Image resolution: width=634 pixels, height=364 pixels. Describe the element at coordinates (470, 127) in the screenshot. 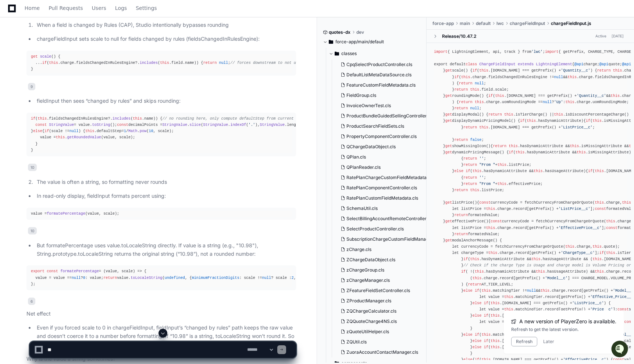

I see `span: return` at that location.